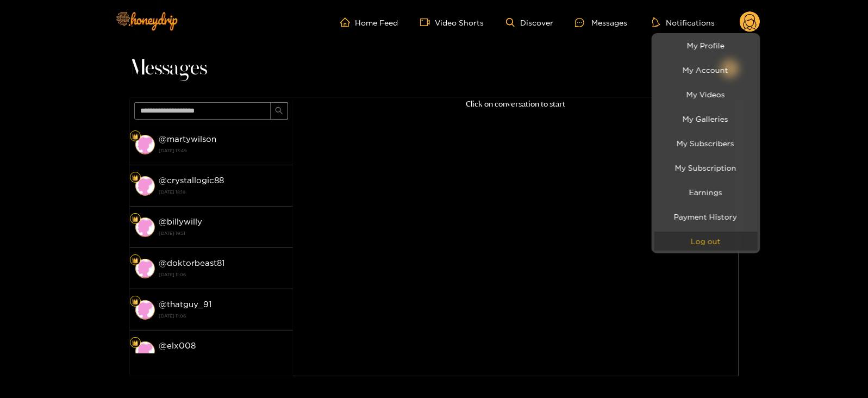  What do you see at coordinates (706, 70) in the screenshot?
I see `a: My Account` at bounding box center [706, 70].